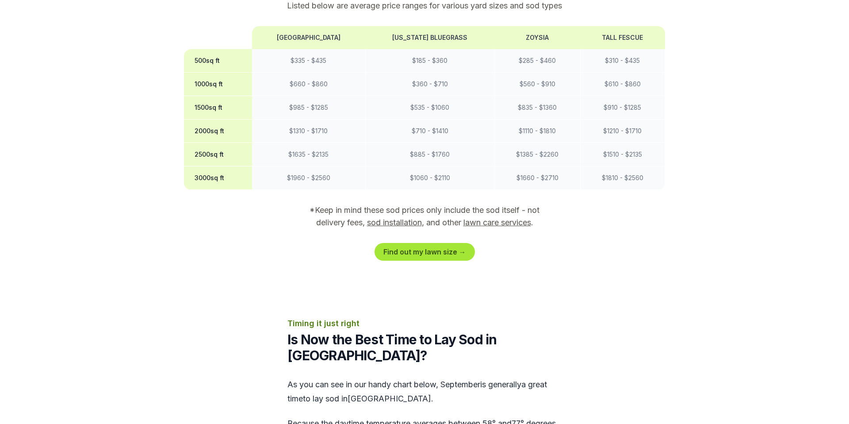 Image resolution: width=849 pixels, height=424 pixels. I want to click on td: $ 310 - $ 435, so click(622, 61).